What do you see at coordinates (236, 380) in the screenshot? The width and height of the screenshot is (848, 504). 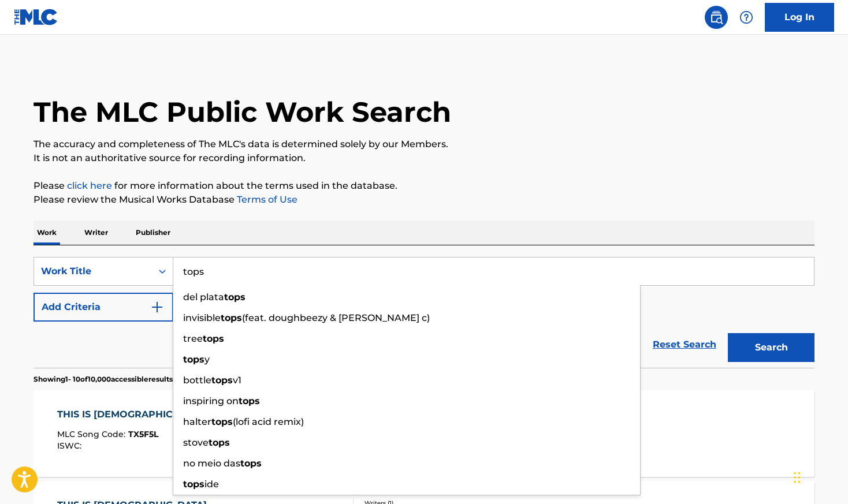 I see `span: v1` at bounding box center [236, 380].